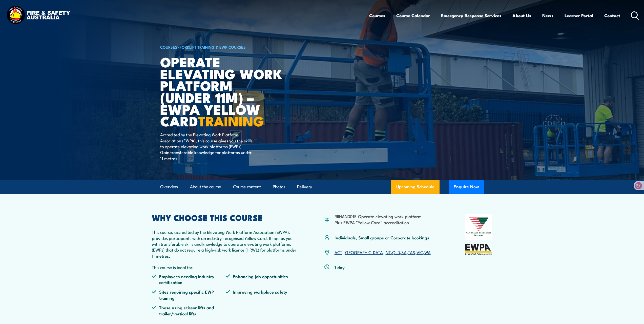 This screenshot has height=324, width=644. What do you see at coordinates (206, 146) in the screenshot?
I see `p: Accredited by the Elevating Work Platform Association (EWPA), this course gives you the skills to...` at bounding box center [206, 146].